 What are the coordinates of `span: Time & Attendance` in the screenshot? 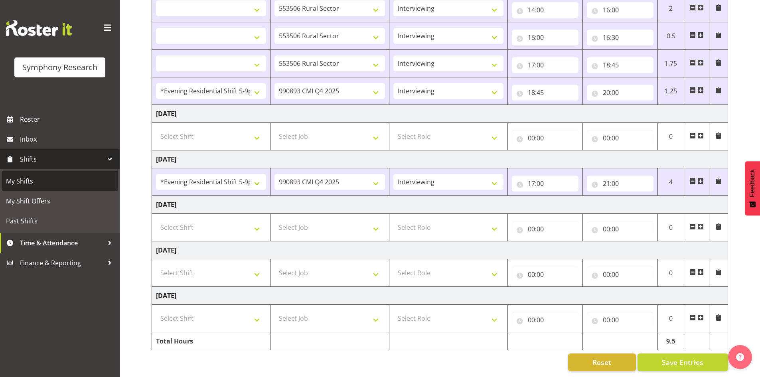 It's located at (62, 243).